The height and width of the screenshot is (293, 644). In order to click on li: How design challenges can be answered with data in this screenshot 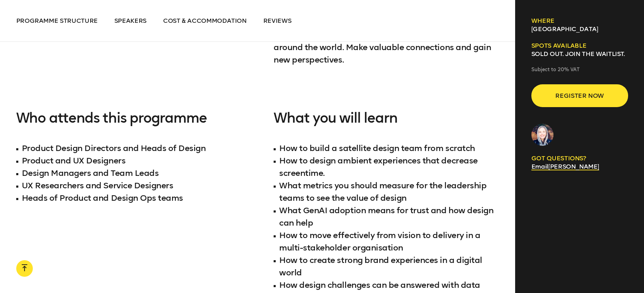, I will do `click(386, 285)`.